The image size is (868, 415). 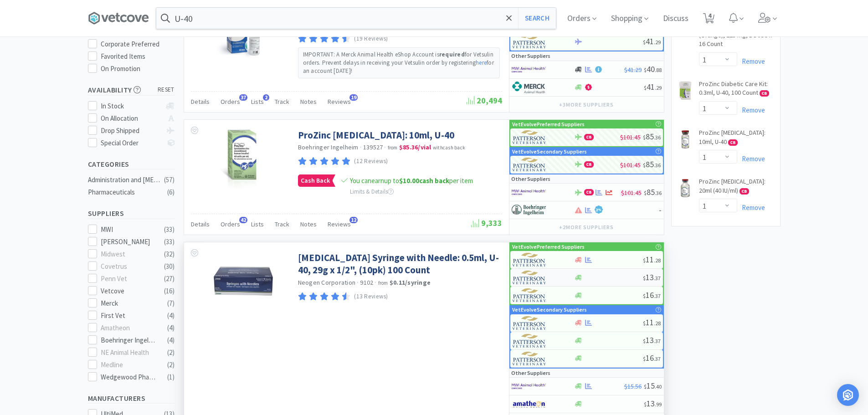 I want to click on span: from, so click(x=383, y=283).